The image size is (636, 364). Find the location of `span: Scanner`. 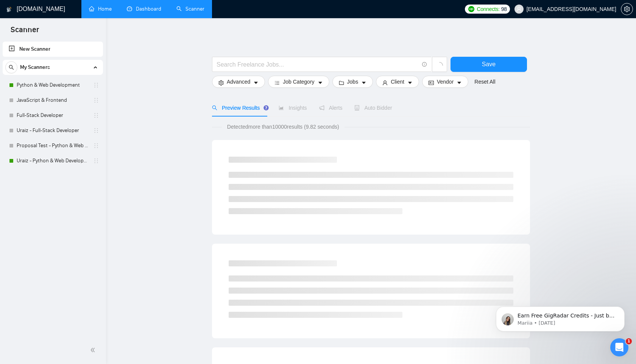

span: Scanner is located at coordinates (24, 32).